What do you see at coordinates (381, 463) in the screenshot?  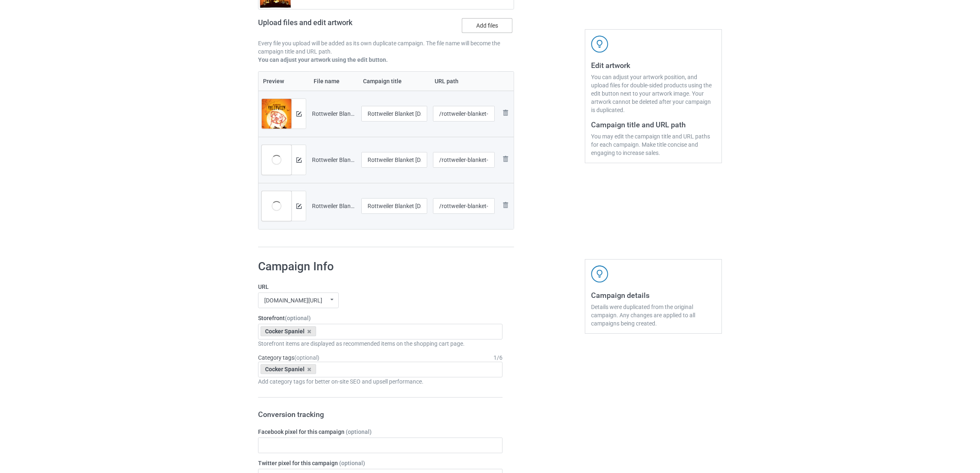 I see `label: Twitter pixel for this campaign` at bounding box center [381, 463].